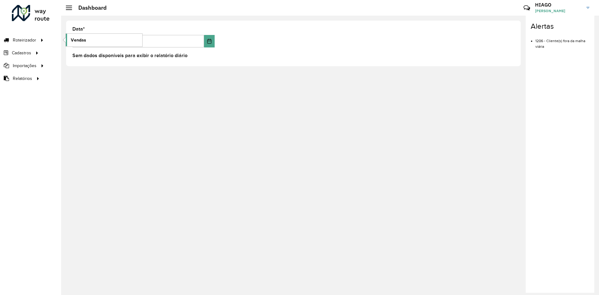 The width and height of the screenshot is (599, 295). Describe the element at coordinates (130, 56) in the screenshot. I see `label: Sem dados disponíveis para exibir o relatório diário` at that location.